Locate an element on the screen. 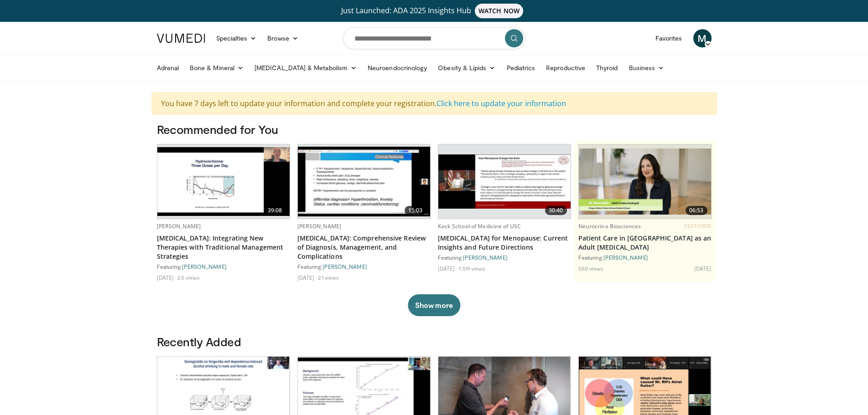 This screenshot has width=868, height=415. a: Browse is located at coordinates (283, 38).